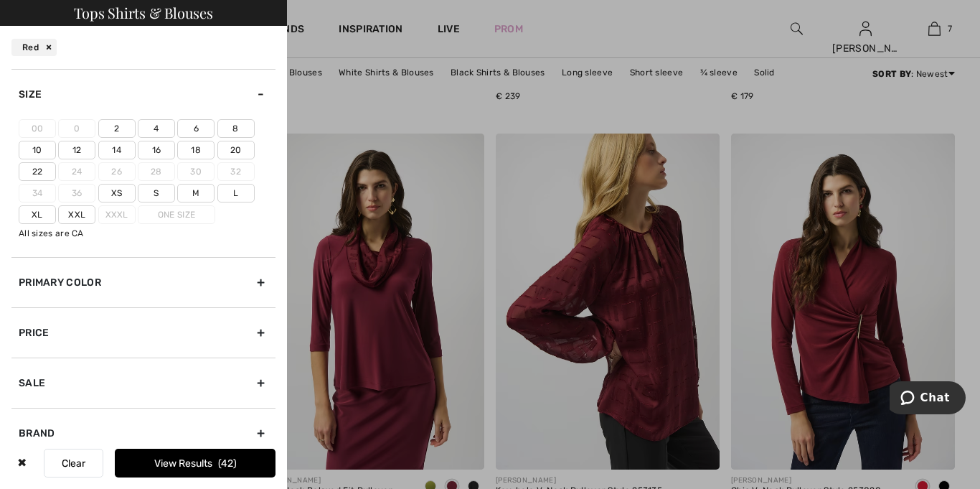 Image resolution: width=980 pixels, height=489 pixels. Describe the element at coordinates (156, 172) in the screenshot. I see `label: 28` at that location.